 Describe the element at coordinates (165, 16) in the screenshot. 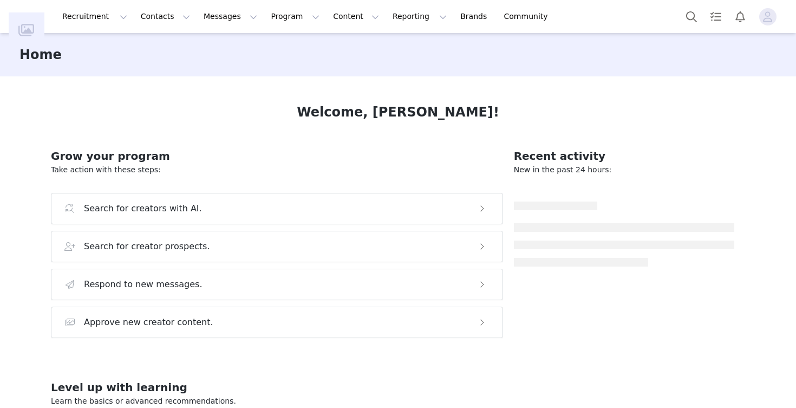

I see `button: Contacts` at that location.